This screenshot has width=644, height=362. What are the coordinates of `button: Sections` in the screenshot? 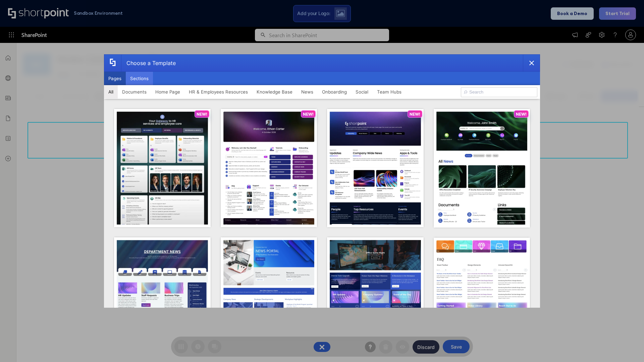 It's located at (139, 78).